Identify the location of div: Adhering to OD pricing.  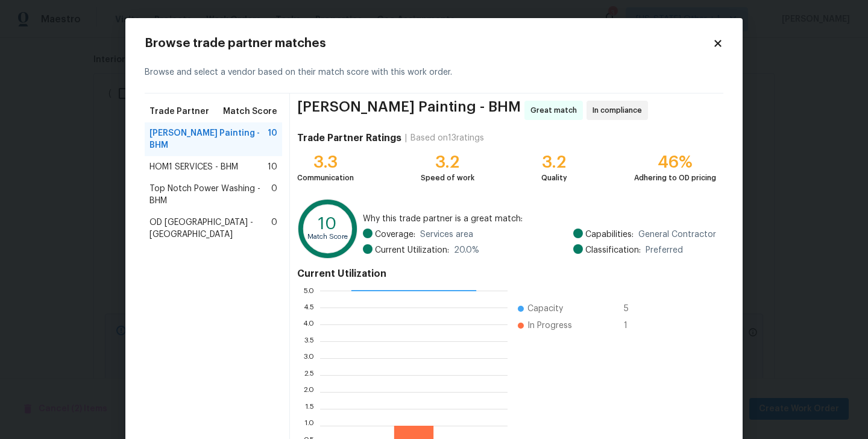
(675, 178).